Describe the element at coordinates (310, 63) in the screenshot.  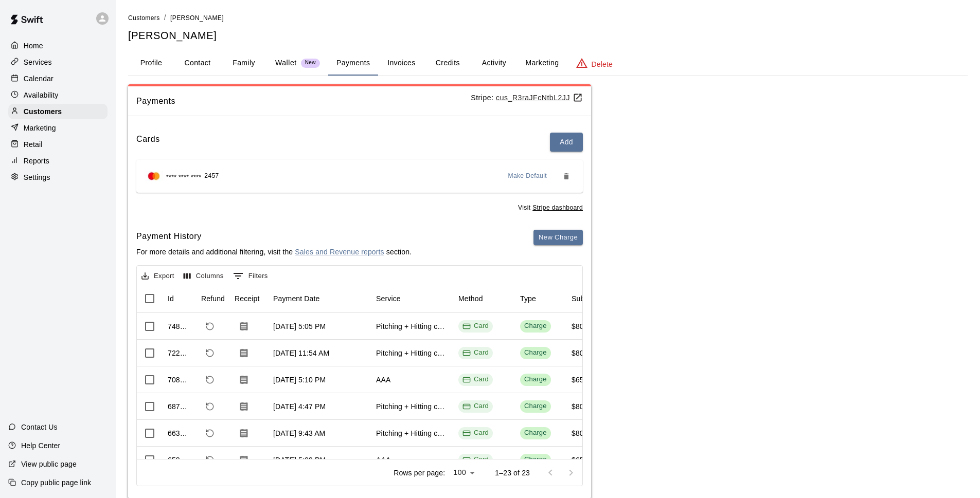
I see `span: New` at that location.